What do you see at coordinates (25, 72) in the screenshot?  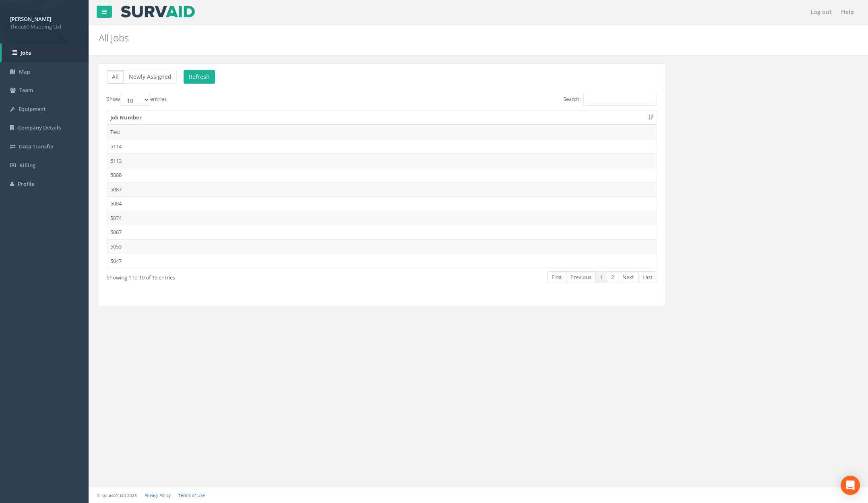 I see `span: Map` at bounding box center [25, 72].